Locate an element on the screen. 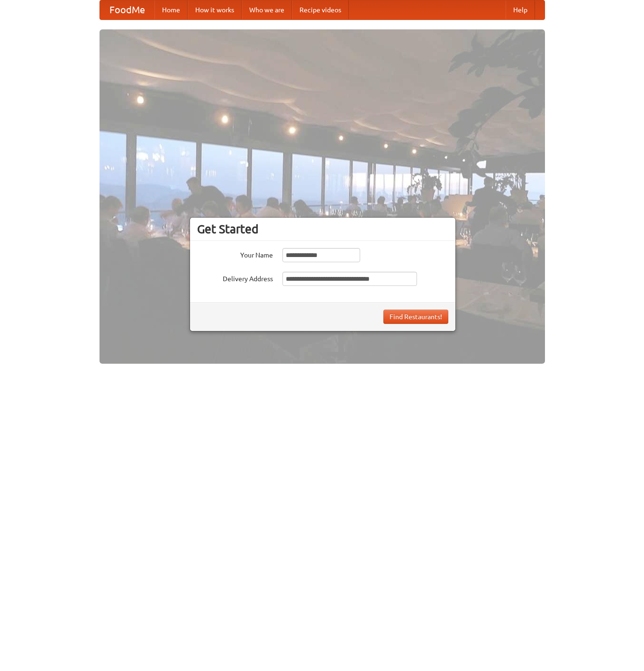 Image resolution: width=644 pixels, height=671 pixels. a: Help is located at coordinates (520, 10).